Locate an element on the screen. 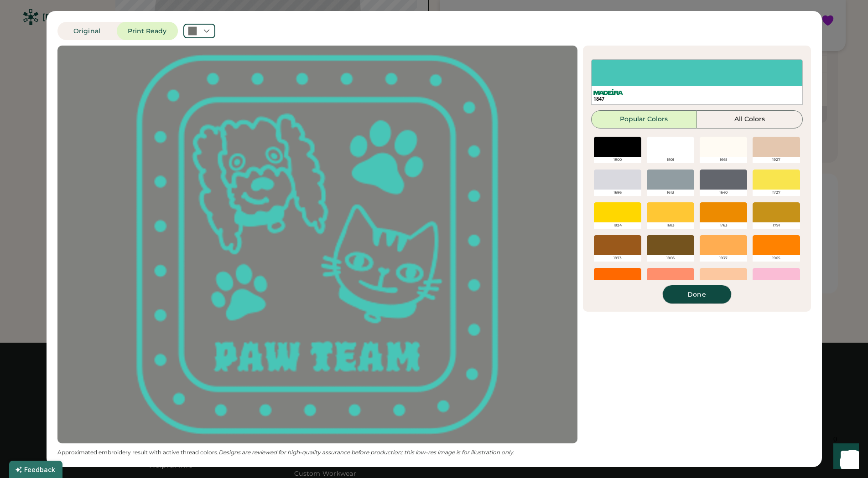  button: Done is located at coordinates (697, 295).